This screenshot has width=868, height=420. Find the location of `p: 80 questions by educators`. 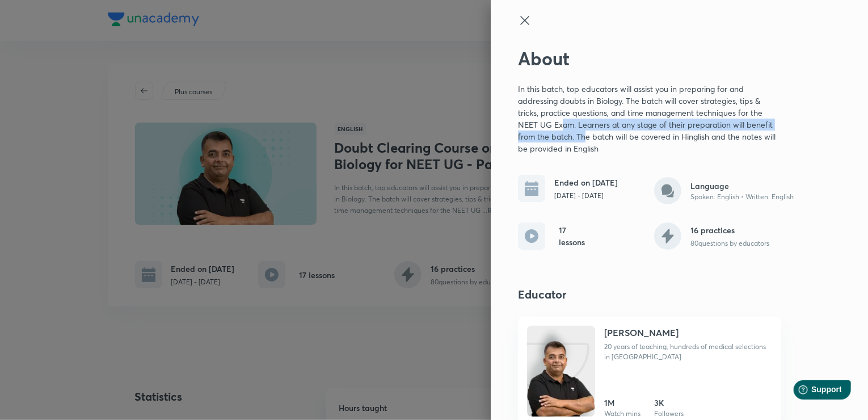

p: 80 questions by educators is located at coordinates (730, 243).